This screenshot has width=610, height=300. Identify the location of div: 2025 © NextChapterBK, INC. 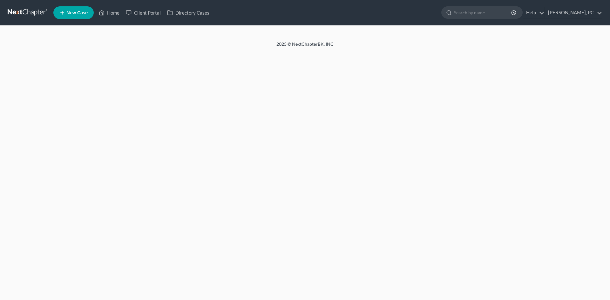
(305, 47).